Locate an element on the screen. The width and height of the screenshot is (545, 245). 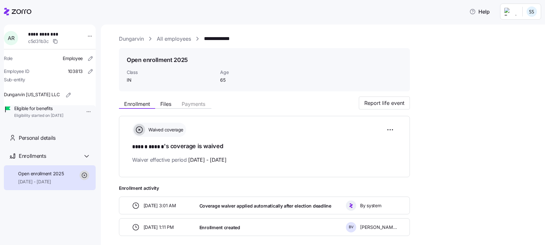
span: Coverage waiver applied automatically after election deadline is located at coordinates (266, 206).